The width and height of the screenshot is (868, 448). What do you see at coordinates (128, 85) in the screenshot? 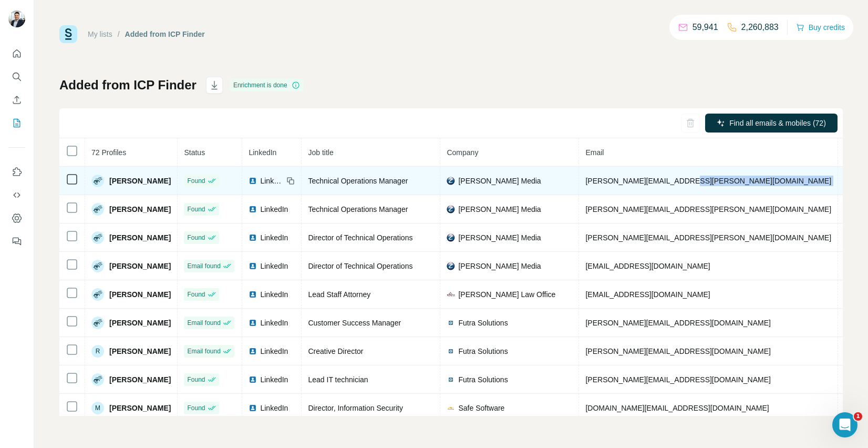
I see `h1: Added from ICP Finder` at bounding box center [128, 85].